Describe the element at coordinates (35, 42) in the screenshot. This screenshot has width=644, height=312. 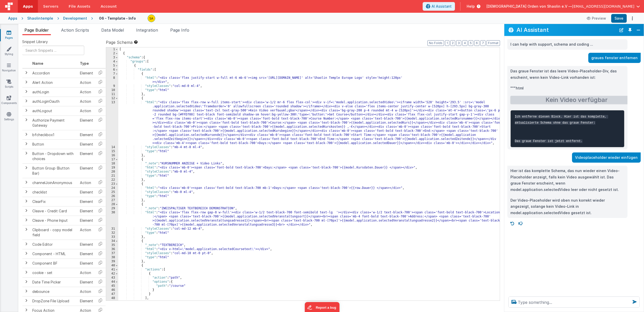
I see `span: Snippet Library` at that location.